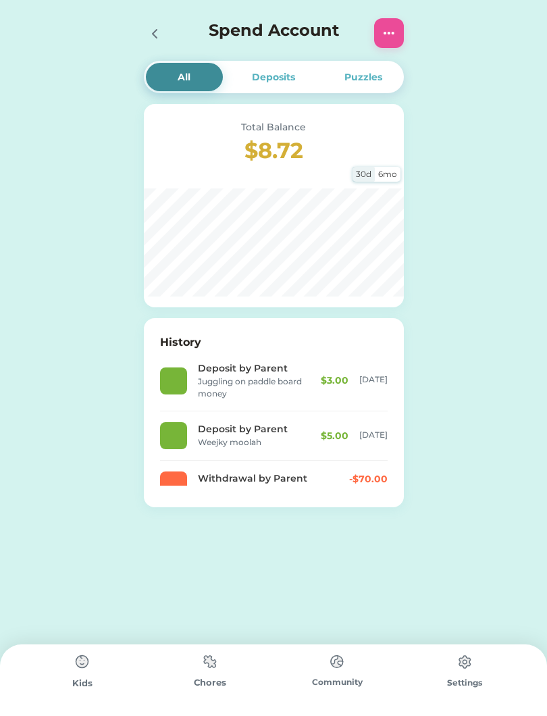 The image size is (547, 716). Describe the element at coordinates (334, 380) in the screenshot. I see `div: $3.00` at that location.